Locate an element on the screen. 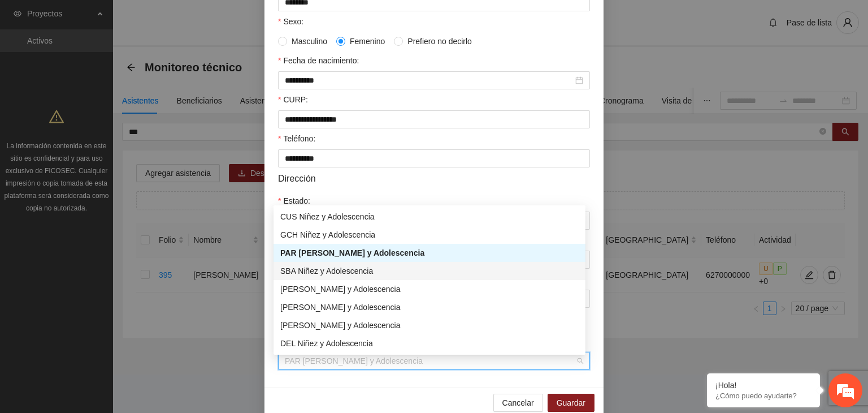  span: Estamos en línea. is located at coordinates (110, 196).